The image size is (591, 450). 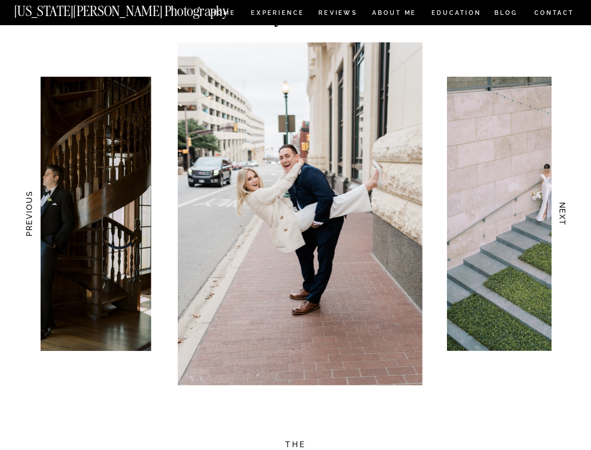 I want to click on a: REVIEWS, so click(x=337, y=14).